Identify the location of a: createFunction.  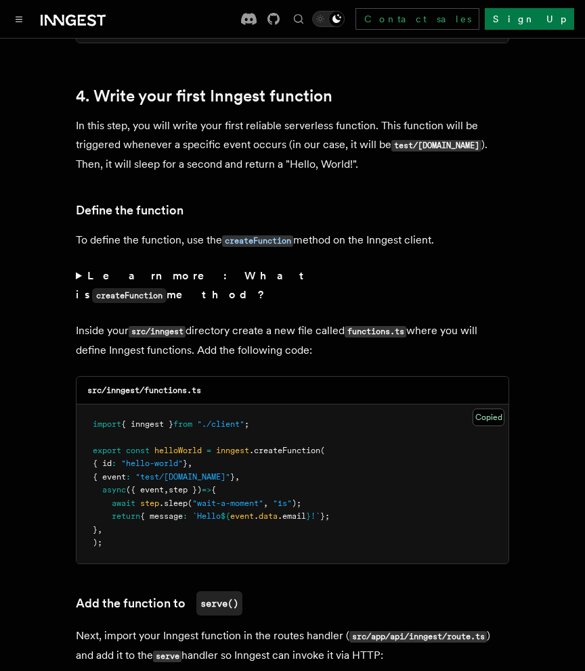
(257, 240).